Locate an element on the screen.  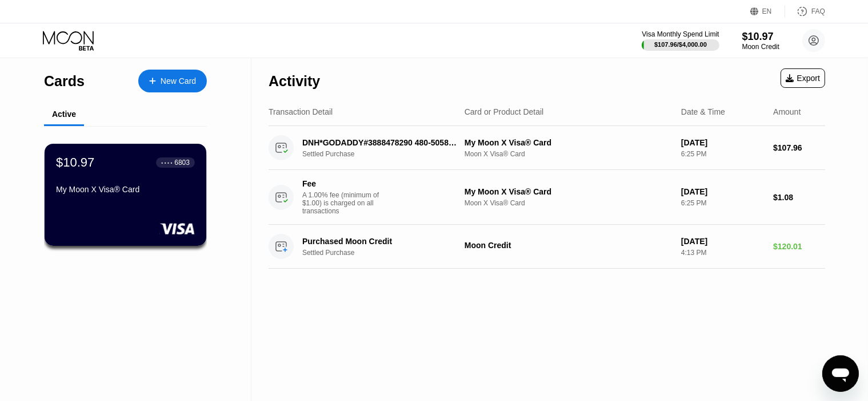
div: DNH*GODADDY#3888478290 480-5058855 US is located at coordinates (380, 142).